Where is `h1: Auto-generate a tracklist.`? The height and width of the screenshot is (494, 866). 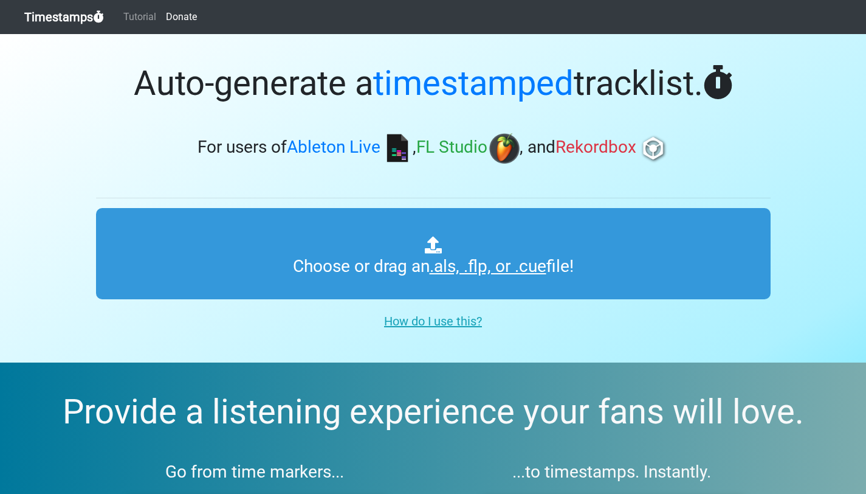
h1: Auto-generate a tracklist. is located at coordinates (433, 83).